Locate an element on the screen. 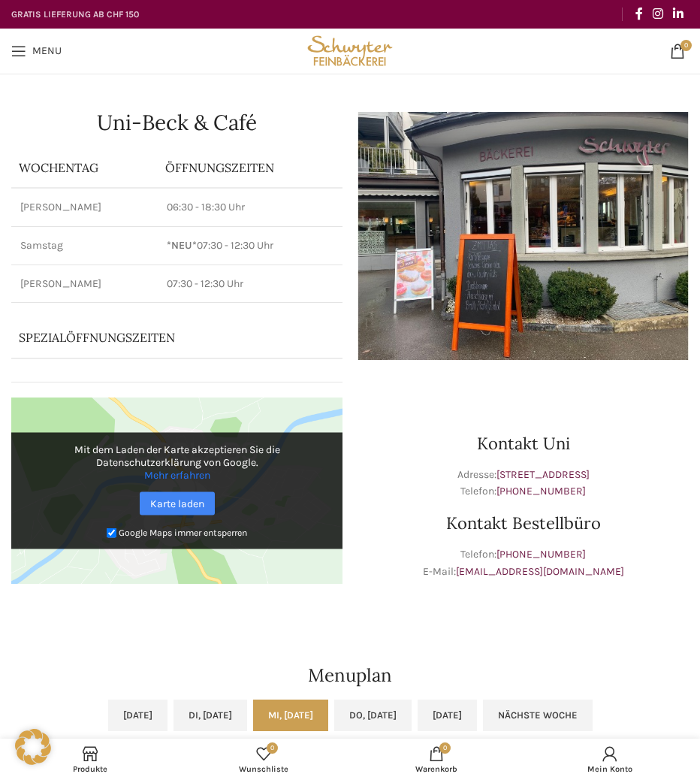  span: Mein Konto is located at coordinates (610, 768).